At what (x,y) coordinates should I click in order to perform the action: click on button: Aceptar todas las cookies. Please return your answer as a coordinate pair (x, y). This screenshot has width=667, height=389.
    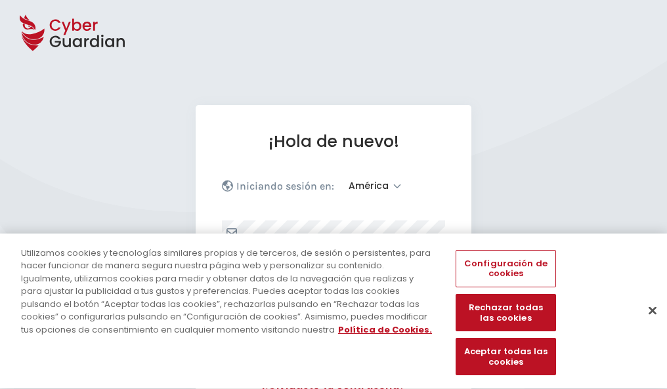
    Looking at the image, I should click on (505, 357).